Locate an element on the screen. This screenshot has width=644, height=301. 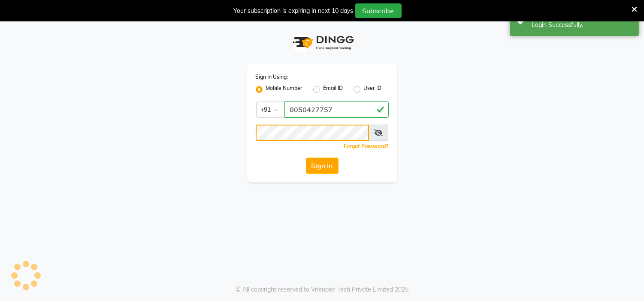
label: Email ID is located at coordinates (333, 90).